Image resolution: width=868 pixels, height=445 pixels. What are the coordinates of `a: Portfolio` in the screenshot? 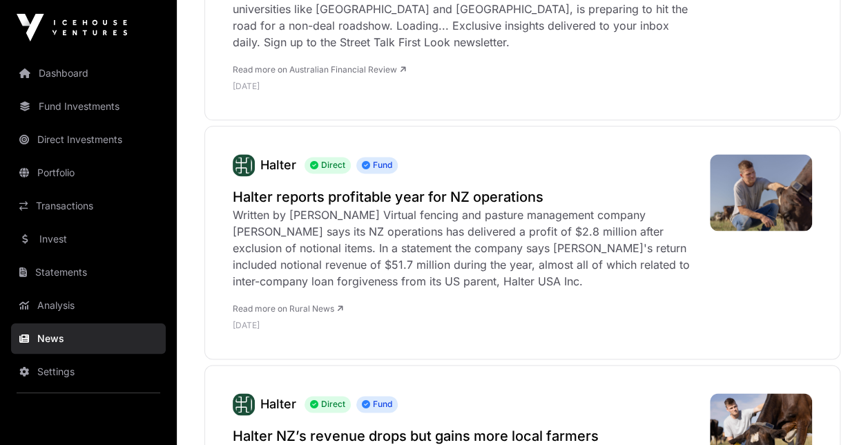 It's located at (89, 173).